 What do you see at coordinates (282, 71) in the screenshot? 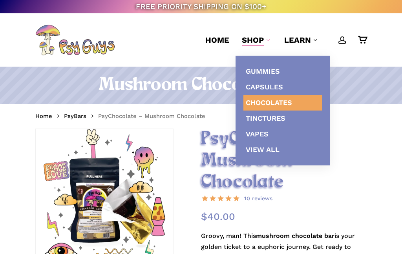
I see `a: Gummies` at bounding box center [282, 71].